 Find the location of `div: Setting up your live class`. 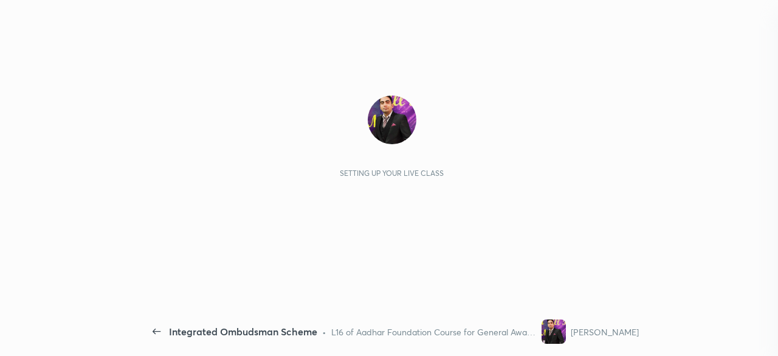

div: Setting up your live class is located at coordinates (392, 173).